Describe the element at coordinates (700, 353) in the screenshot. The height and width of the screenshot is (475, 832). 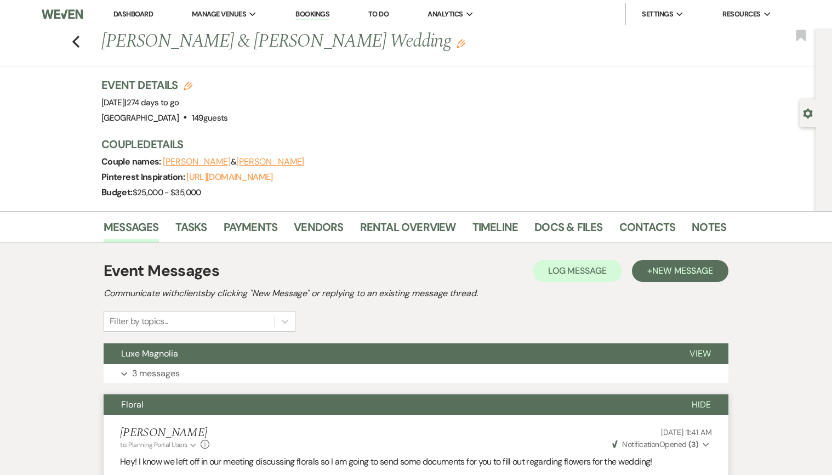
I see `span: View` at that location.